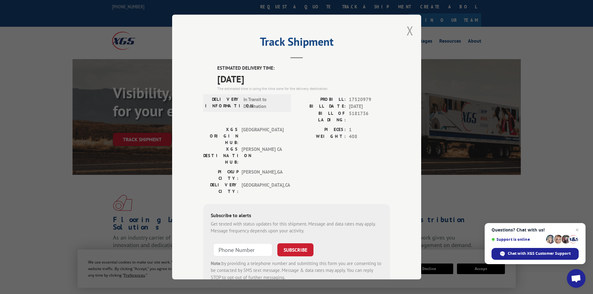 Image resolution: width=593 pixels, height=294 pixels. I want to click on span: Support is online, so click(518, 240).